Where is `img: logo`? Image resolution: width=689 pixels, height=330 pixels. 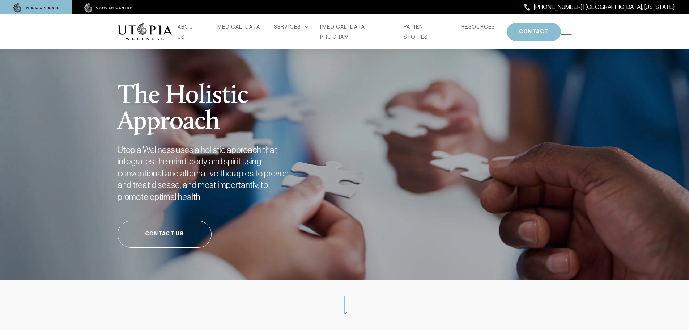 img: logo is located at coordinates (145, 32).